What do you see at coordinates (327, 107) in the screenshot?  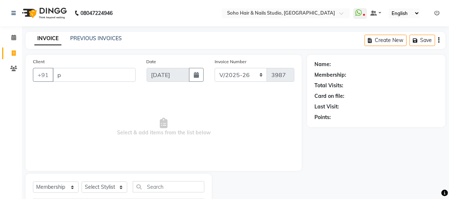 I see `div: Last Visit:` at bounding box center [327, 107].